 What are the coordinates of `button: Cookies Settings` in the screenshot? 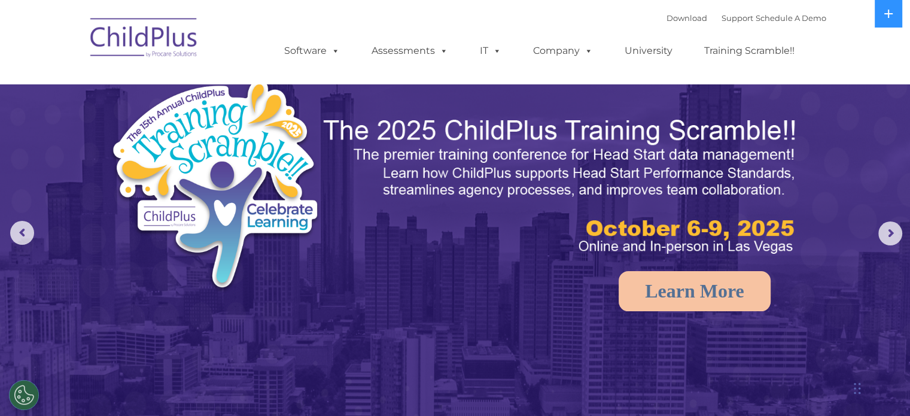 It's located at (24, 395).